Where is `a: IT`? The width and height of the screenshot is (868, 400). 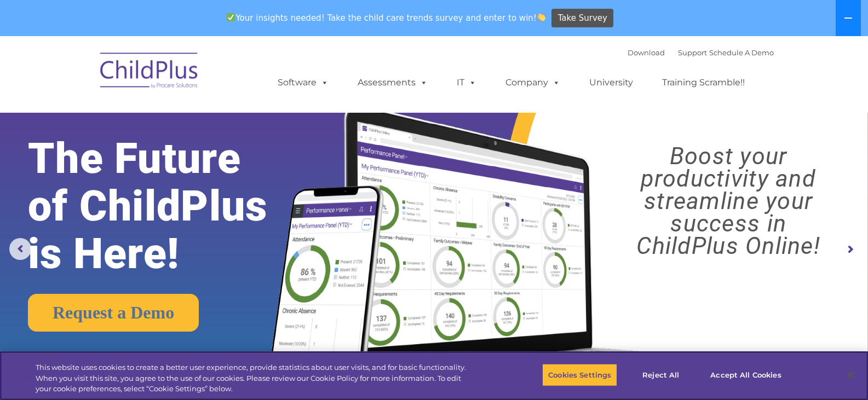
a: IT is located at coordinates (467, 82).